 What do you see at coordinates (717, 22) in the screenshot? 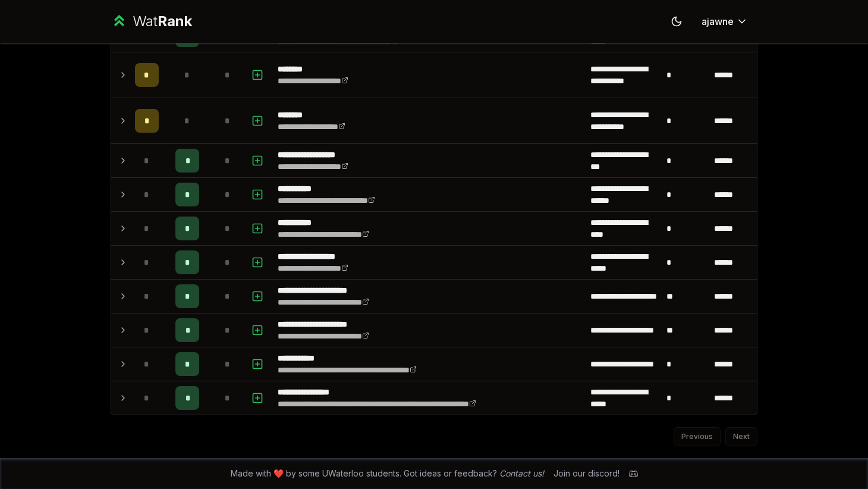
I see `span: ajawne` at bounding box center [717, 22].